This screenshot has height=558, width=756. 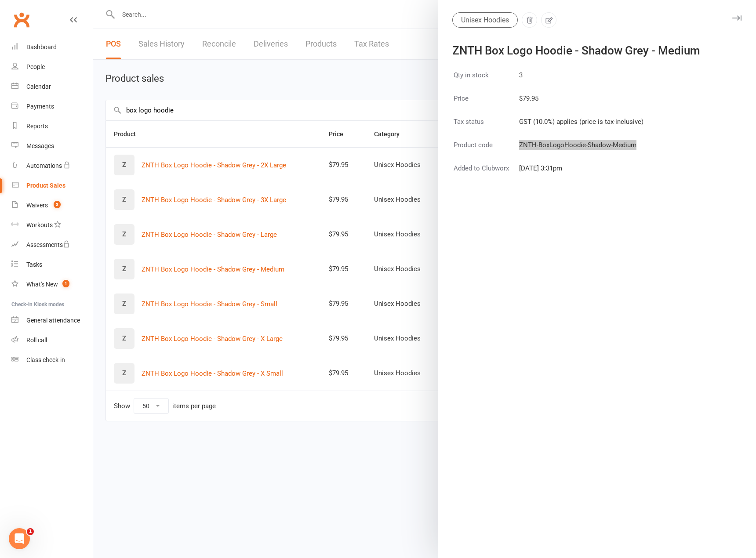 I want to click on a: Workouts, so click(x=52, y=225).